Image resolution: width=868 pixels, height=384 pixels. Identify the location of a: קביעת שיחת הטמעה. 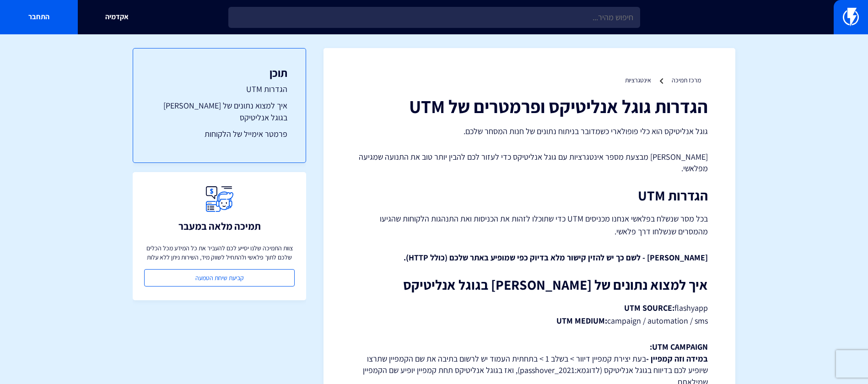
(219, 278).